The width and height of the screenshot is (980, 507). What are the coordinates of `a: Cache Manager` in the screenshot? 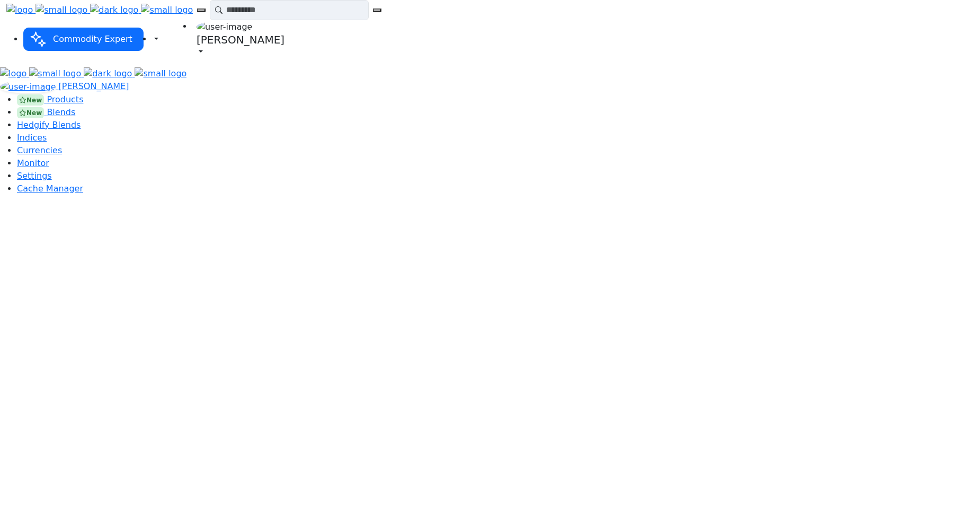 It's located at (50, 188).